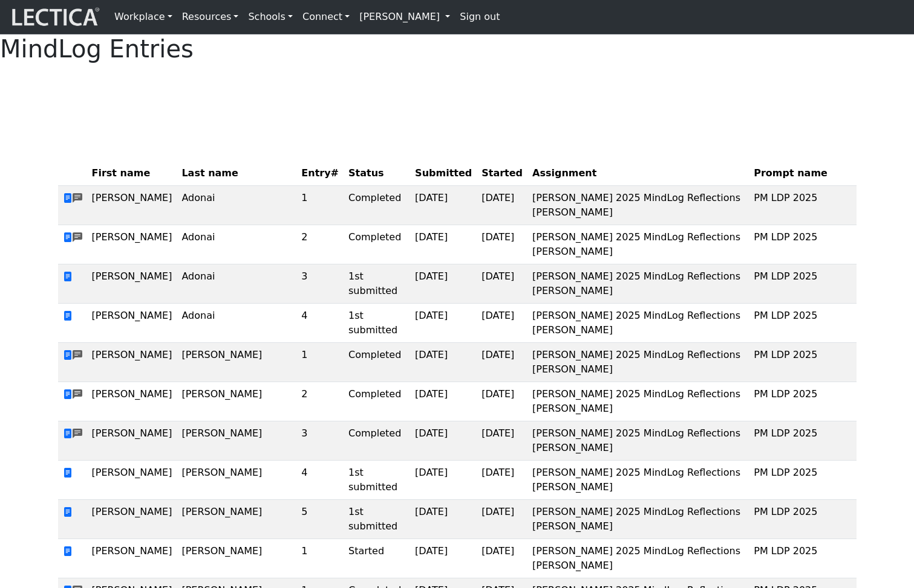  What do you see at coordinates (320, 174) in the screenshot?
I see `th: Entry#` at bounding box center [320, 174].